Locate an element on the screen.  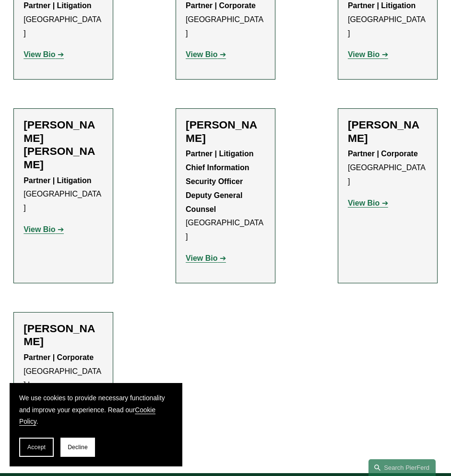
button: Decline is located at coordinates (78, 447).